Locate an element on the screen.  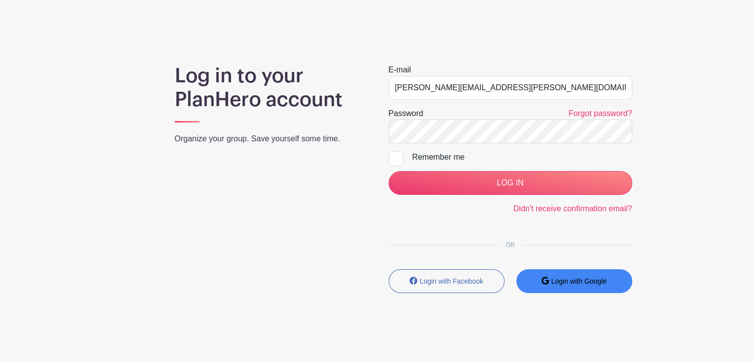
button: Login with Facebook is located at coordinates (447, 281).